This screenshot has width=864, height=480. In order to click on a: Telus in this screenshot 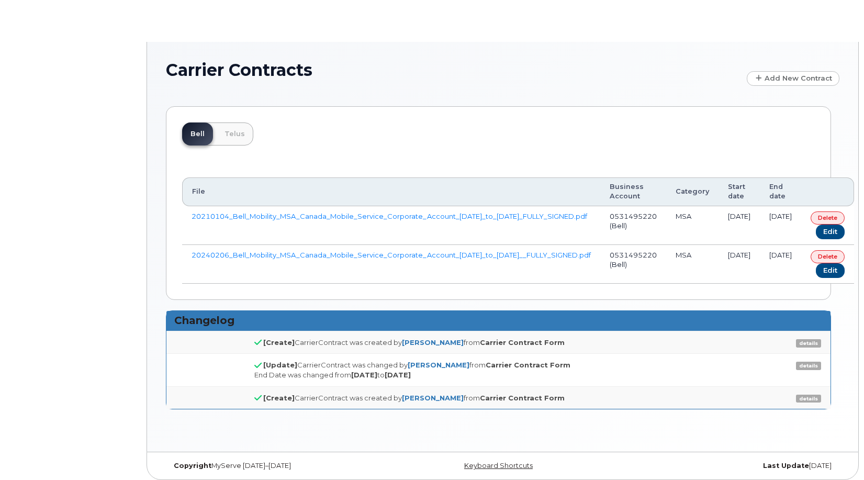, I will do `click(235, 134)`.